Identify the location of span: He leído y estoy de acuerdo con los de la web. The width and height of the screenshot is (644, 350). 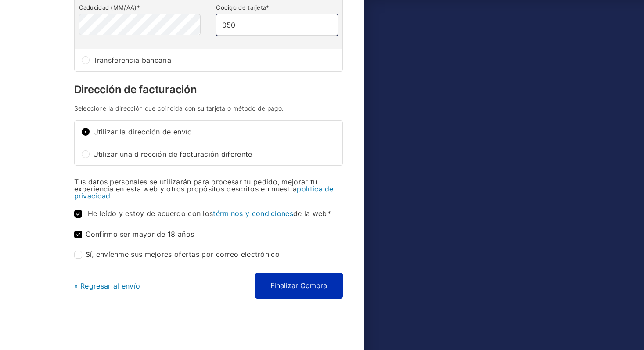
(209, 213).